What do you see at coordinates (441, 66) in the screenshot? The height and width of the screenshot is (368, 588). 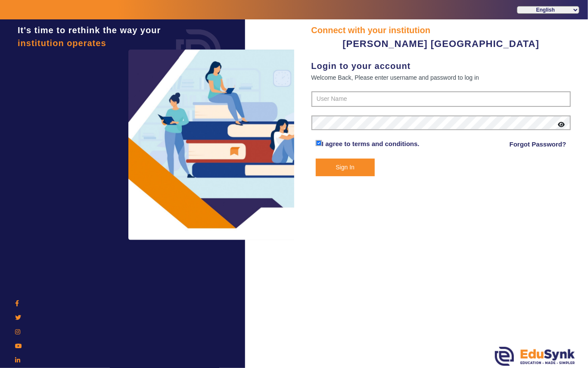 I see `div: Login to your account` at bounding box center [441, 66].